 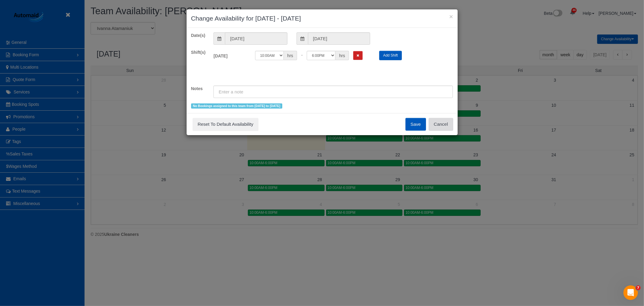 I want to click on label: Shift(s), so click(x=198, y=52).